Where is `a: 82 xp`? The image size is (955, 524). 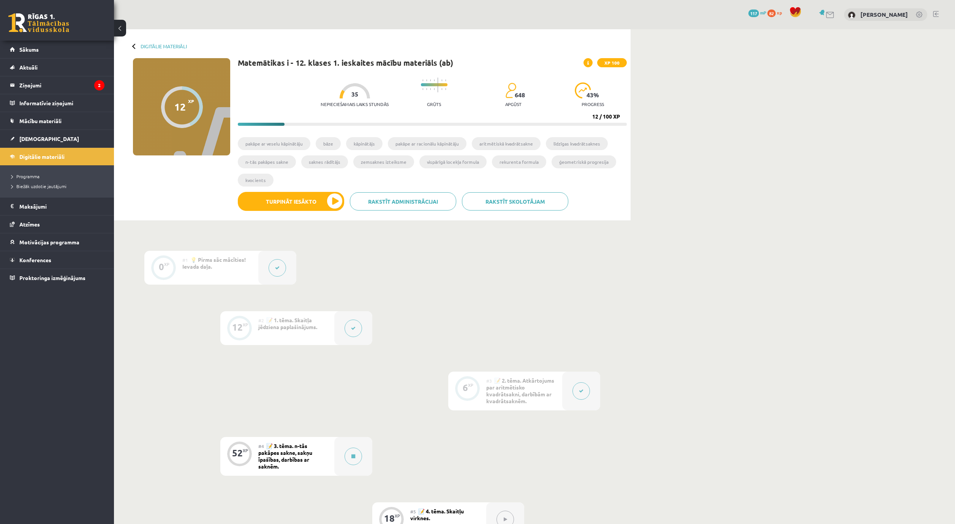
a: 82 xp is located at coordinates (776, 13).